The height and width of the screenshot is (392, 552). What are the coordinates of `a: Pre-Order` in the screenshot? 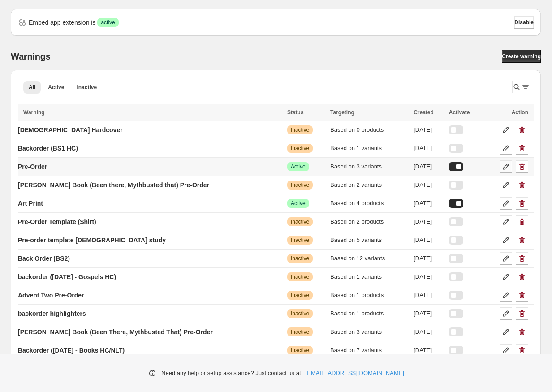 It's located at (32, 166).